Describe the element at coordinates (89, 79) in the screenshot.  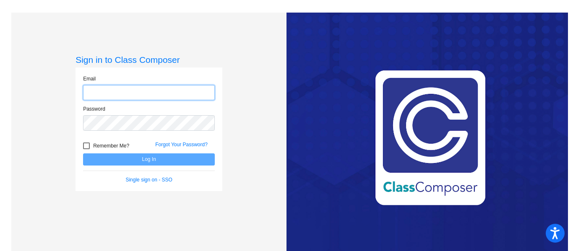
I see `label: Email` at that location.